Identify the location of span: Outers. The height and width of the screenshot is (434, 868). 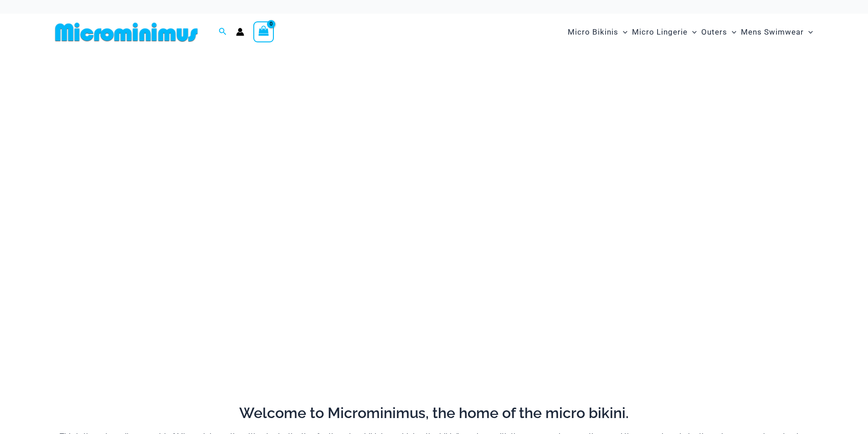
(714, 31).